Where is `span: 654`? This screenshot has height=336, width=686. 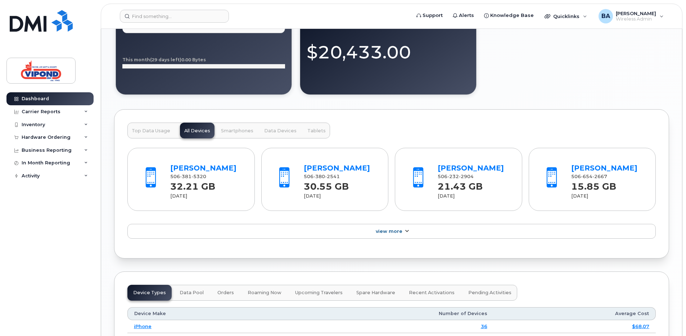 span: 654 is located at coordinates (587, 176).